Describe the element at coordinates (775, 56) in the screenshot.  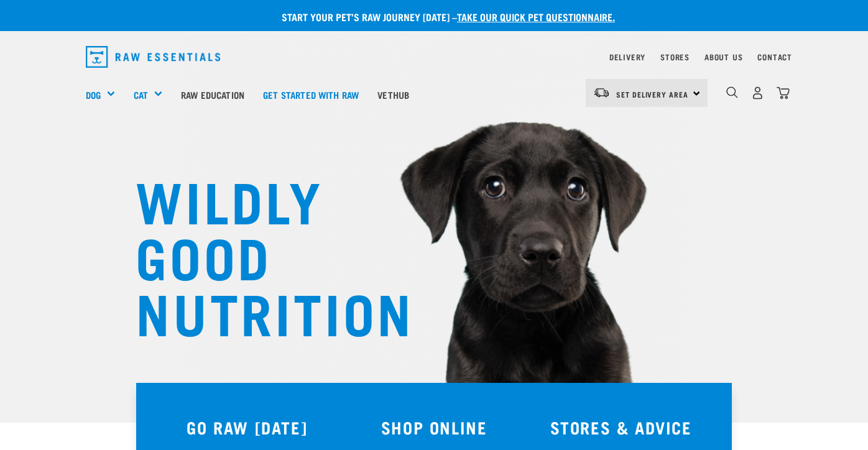
I see `a: Contact` at that location.